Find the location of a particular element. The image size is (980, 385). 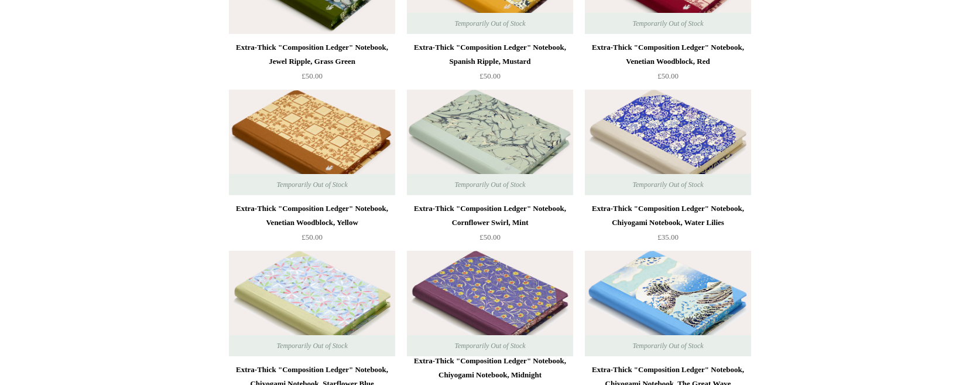

img: Extra-Thick "Composition Ledger" Notebook, Chiyogami Notebook, Midnight Chrysanthemums is located at coordinates (490, 303).